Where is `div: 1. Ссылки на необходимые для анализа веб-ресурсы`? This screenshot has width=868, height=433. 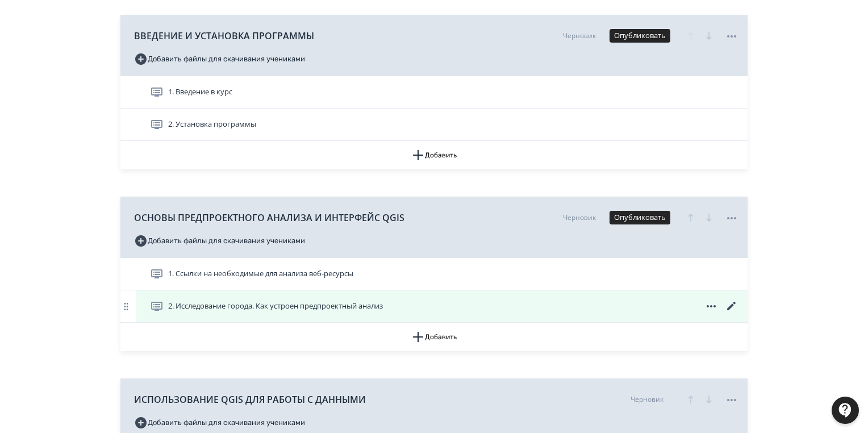 div: 1. Ссылки на необходимые для анализа веб-ресурсы is located at coordinates (434, 274).